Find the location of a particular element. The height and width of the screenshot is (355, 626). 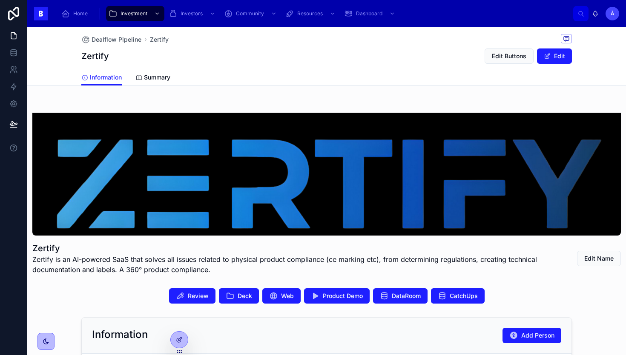

button: Add Person is located at coordinates (532, 336).